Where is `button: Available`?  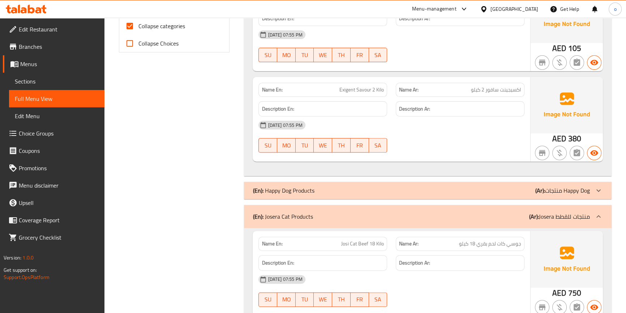 button: Available is located at coordinates (594, 153).